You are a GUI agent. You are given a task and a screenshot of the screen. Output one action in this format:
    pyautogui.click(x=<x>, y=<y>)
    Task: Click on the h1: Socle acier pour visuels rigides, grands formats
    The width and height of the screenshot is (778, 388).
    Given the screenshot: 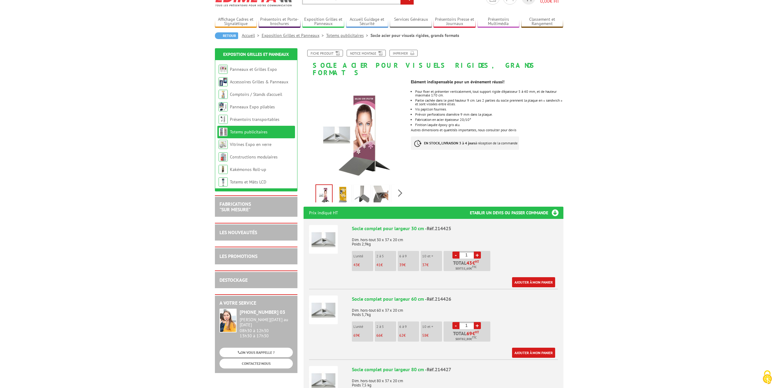 What is the action you would take?
    pyautogui.click(x=433, y=63)
    